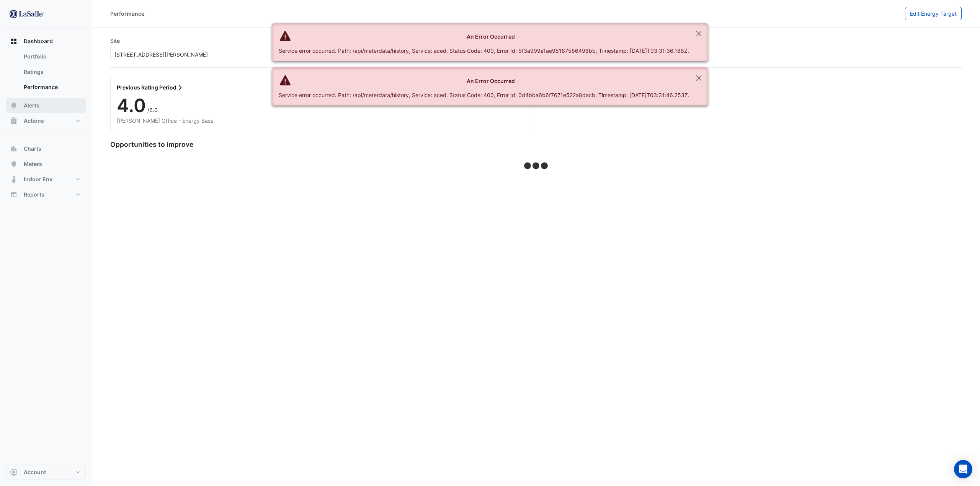  I want to click on label: Site, so click(115, 41).